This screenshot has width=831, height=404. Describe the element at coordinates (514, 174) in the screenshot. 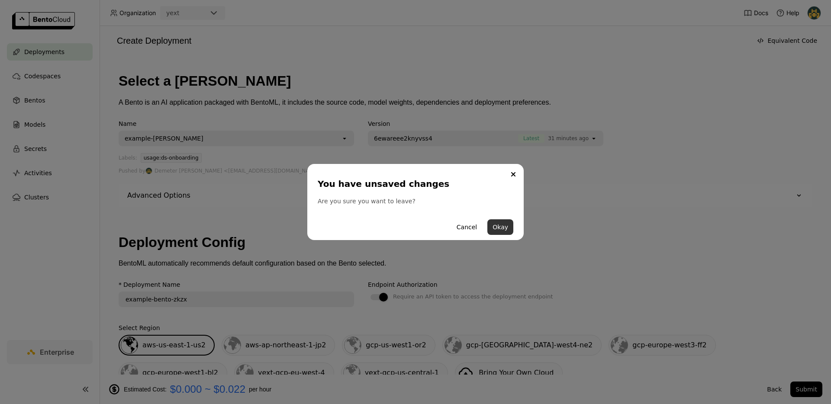

I see `button: Close` at that location.